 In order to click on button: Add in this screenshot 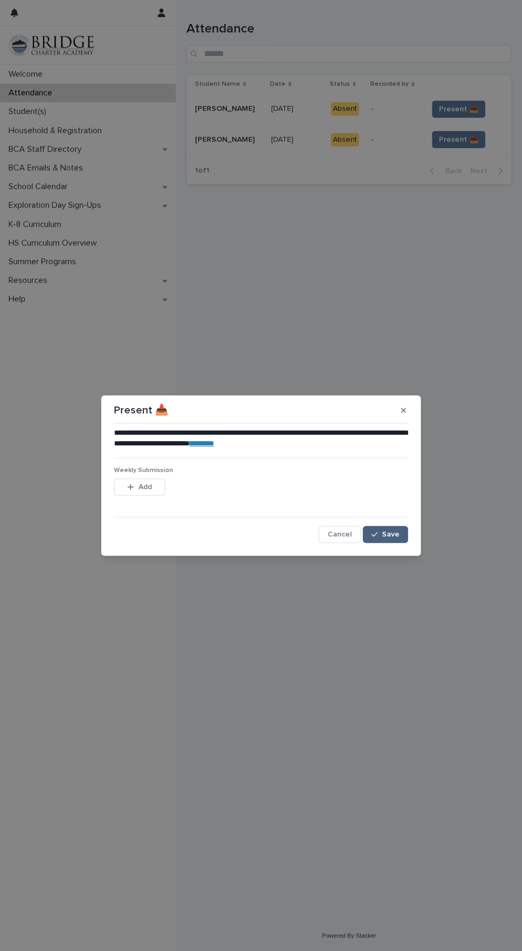, I will do `click(140, 487)`.